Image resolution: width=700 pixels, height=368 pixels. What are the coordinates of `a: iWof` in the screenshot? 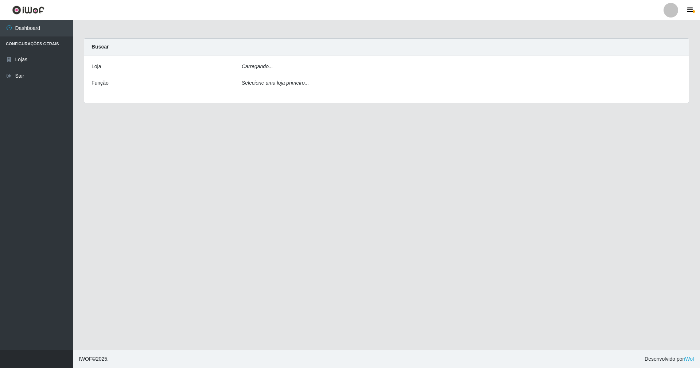 It's located at (689, 359).